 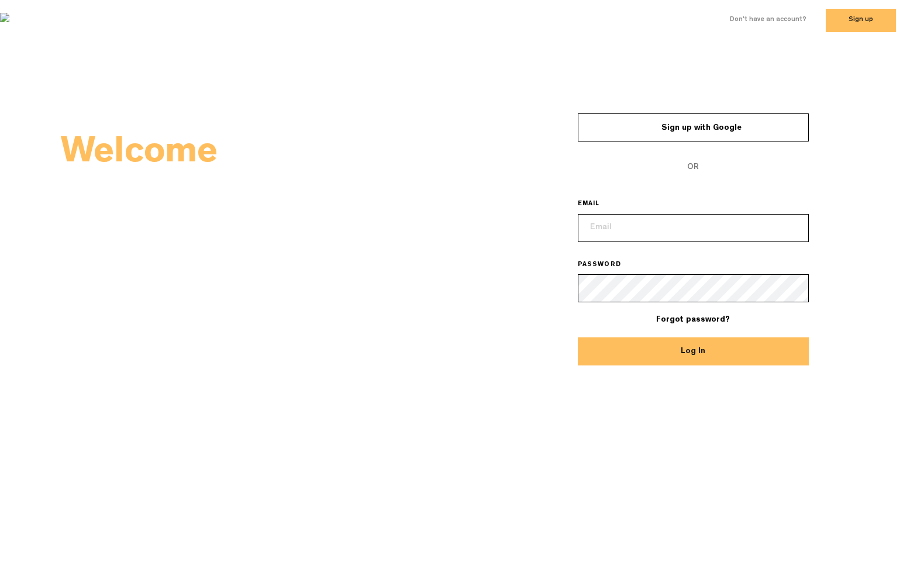 I want to click on label: EMAIL, so click(x=597, y=205).